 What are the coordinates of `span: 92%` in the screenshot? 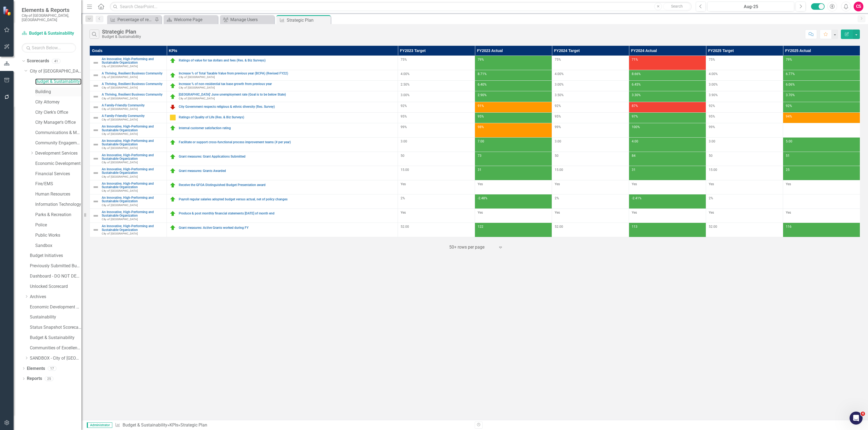 It's located at (557, 106).